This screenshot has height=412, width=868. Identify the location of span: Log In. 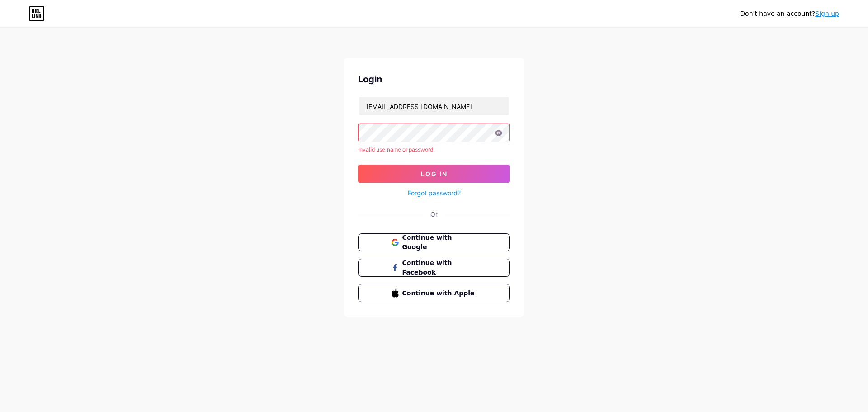
(434, 173).